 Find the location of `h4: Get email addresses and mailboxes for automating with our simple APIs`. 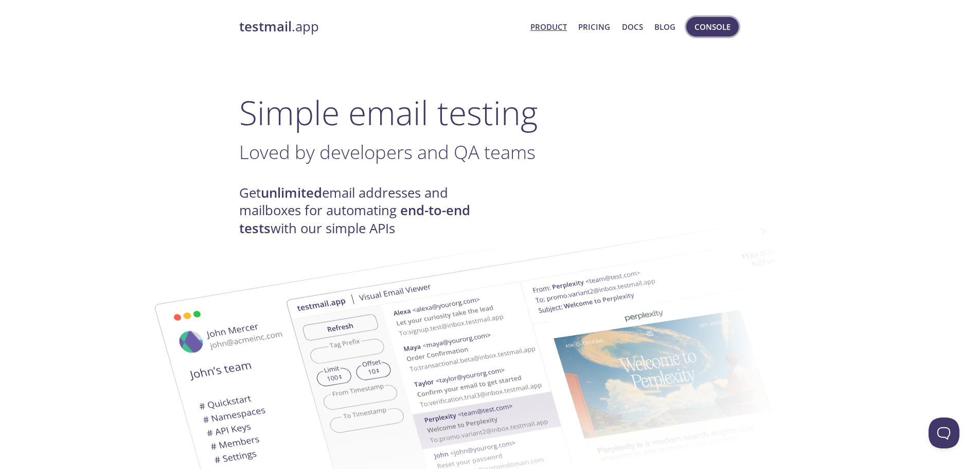

h4: Get email addresses and mailboxes for automating with our simple APIs is located at coordinates (365, 211).